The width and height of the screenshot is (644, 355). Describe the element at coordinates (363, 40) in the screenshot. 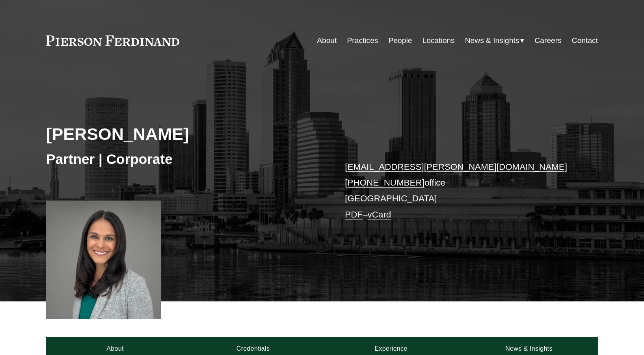

I see `a: Practices` at that location.